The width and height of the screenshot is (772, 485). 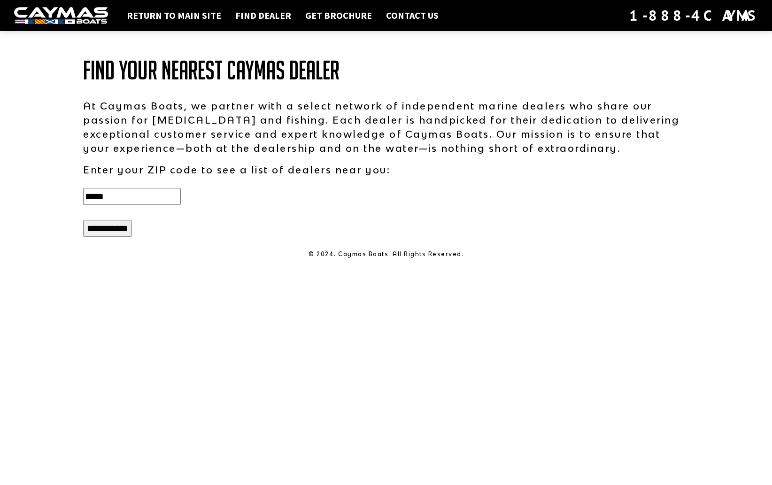 What do you see at coordinates (174, 15) in the screenshot?
I see `a: Return to main site` at bounding box center [174, 15].